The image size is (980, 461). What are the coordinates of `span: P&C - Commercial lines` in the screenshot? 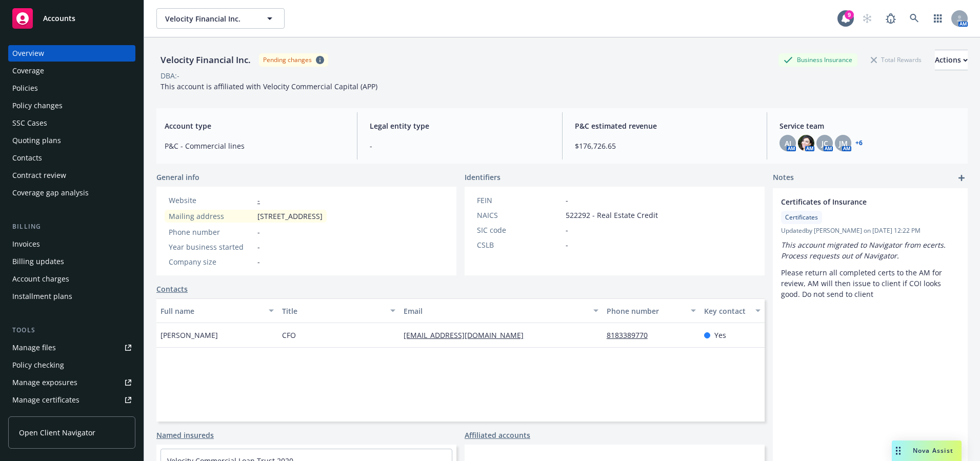 It's located at (254, 146).